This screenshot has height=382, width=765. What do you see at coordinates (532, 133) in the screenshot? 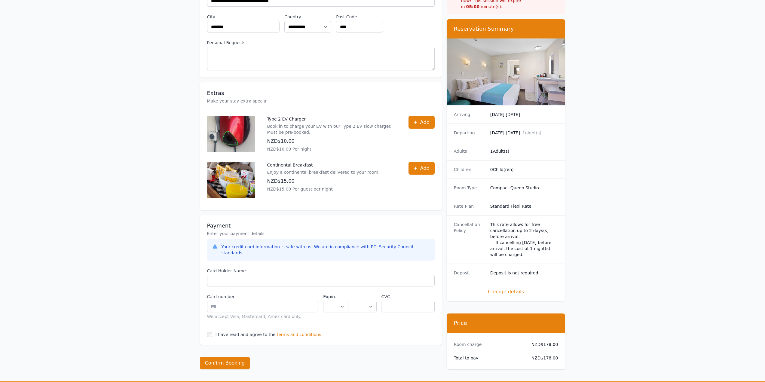
I see `span: 1 night(s)` at bounding box center [532, 133].